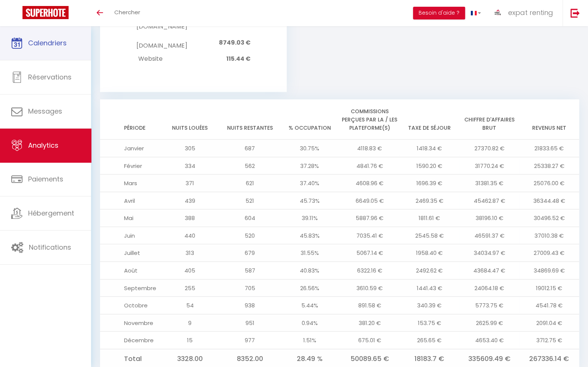 This screenshot has width=588, height=367. What do you see at coordinates (309, 218) in the screenshot?
I see `td: 39.11%` at bounding box center [309, 218].